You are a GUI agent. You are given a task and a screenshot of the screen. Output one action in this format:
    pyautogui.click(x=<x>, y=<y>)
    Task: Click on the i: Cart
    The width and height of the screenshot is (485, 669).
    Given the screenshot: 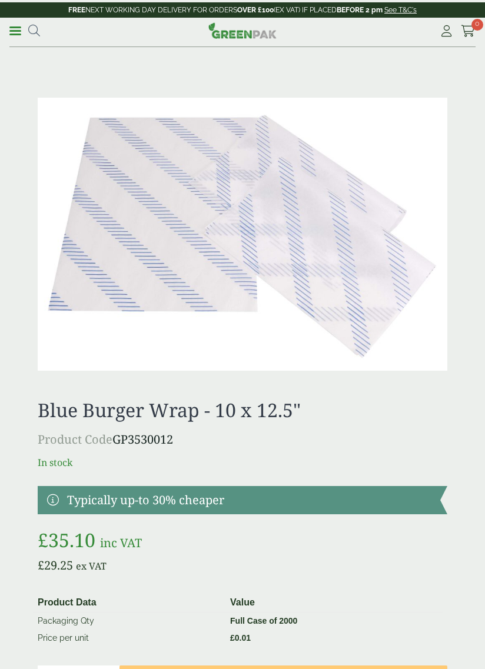 What is the action you would take?
    pyautogui.click(x=468, y=31)
    